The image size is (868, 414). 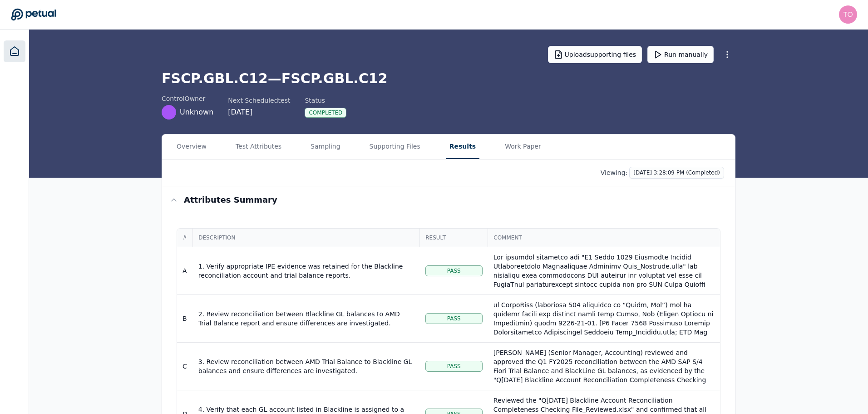 I want to click on button: Overview, so click(x=192, y=147).